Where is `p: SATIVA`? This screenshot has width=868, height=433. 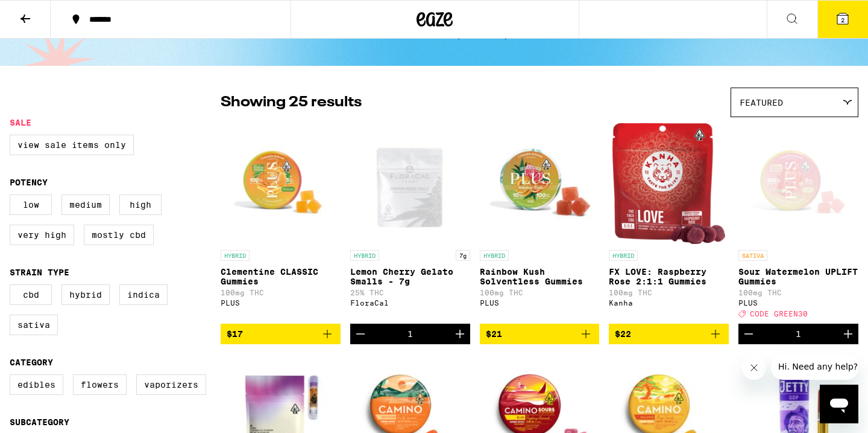 p: SATIVA is located at coordinates (753, 256).